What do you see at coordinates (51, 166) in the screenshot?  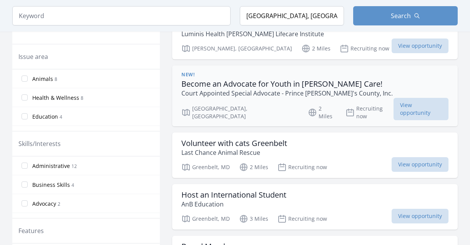 I see `span: Administrative` at bounding box center [51, 166].